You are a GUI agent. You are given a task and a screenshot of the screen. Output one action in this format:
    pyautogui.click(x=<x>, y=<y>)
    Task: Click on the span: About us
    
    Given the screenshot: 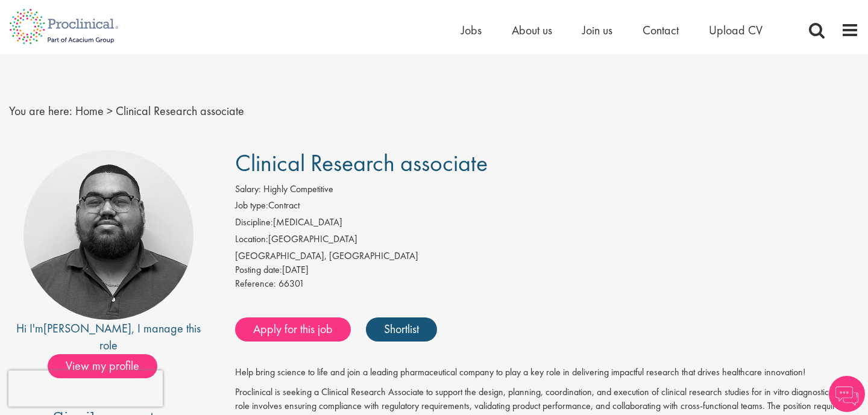 What is the action you would take?
    pyautogui.click(x=532, y=31)
    